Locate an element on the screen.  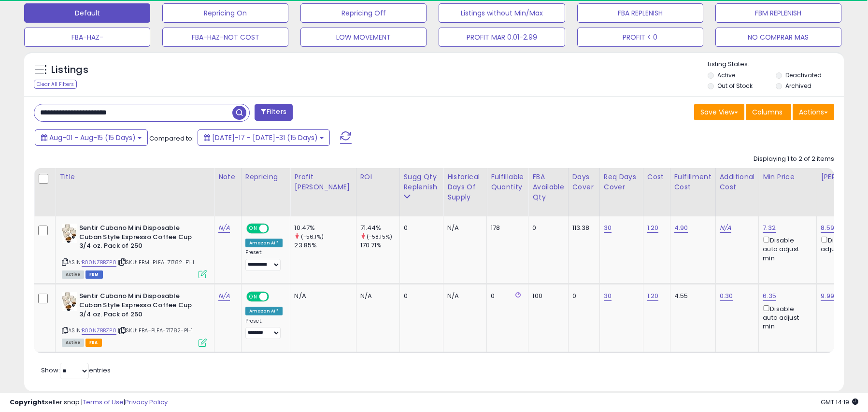
div: FBA Available Qty is located at coordinates (548, 187).